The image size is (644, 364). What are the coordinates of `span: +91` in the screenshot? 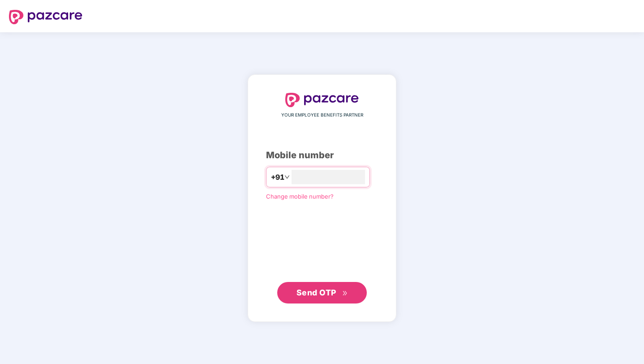 It's located at (278, 177).